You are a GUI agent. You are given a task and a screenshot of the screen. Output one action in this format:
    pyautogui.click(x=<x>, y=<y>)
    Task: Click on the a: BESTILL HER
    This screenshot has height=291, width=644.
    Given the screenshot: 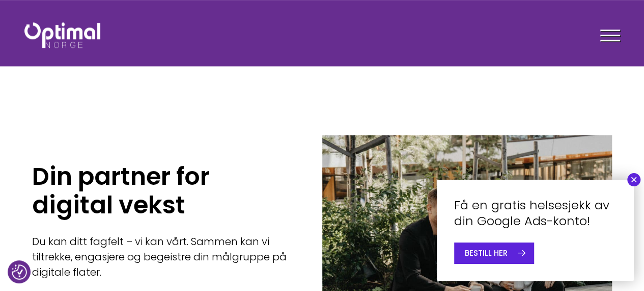 What is the action you would take?
    pyautogui.click(x=494, y=253)
    